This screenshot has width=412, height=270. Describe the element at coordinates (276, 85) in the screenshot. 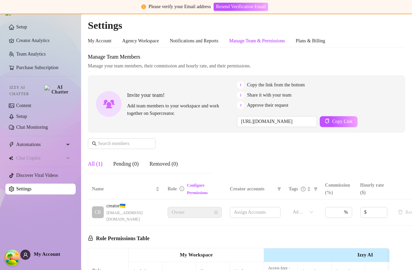

I see `span: Copy the link from the bottom` at that location.